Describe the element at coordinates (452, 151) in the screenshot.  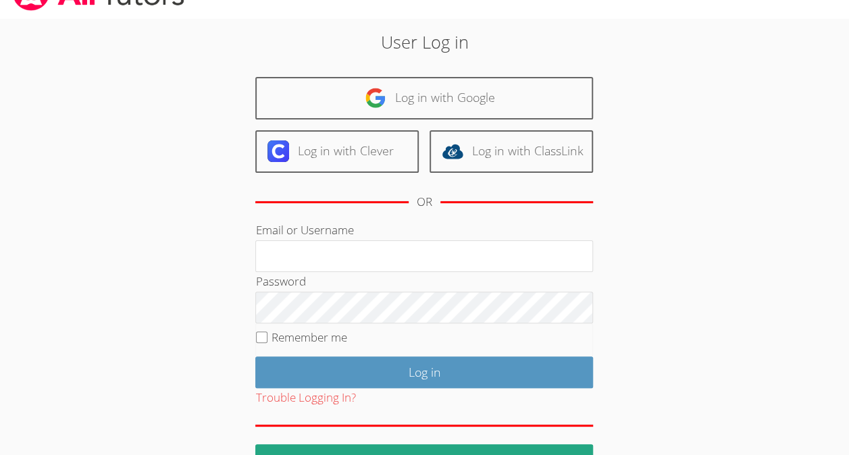
I see `img: classlink-logo-d6bb404cc1216ec64c9a2012d9dc4662098be43eaf13dc465df04b49fa7ab582.svg` at that location.